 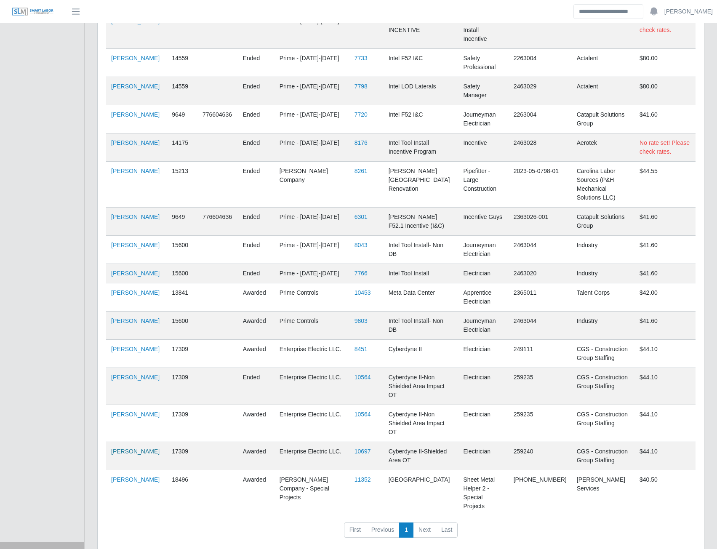 What do you see at coordinates (361, 58) in the screenshot?
I see `a: 7733` at bounding box center [361, 58].